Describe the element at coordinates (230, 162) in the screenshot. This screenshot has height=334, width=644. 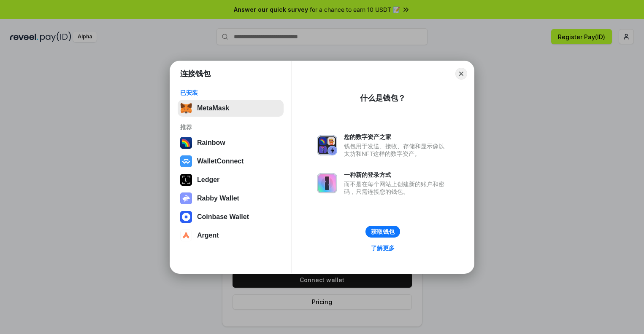
I see `button: WalletConnect` at that location.